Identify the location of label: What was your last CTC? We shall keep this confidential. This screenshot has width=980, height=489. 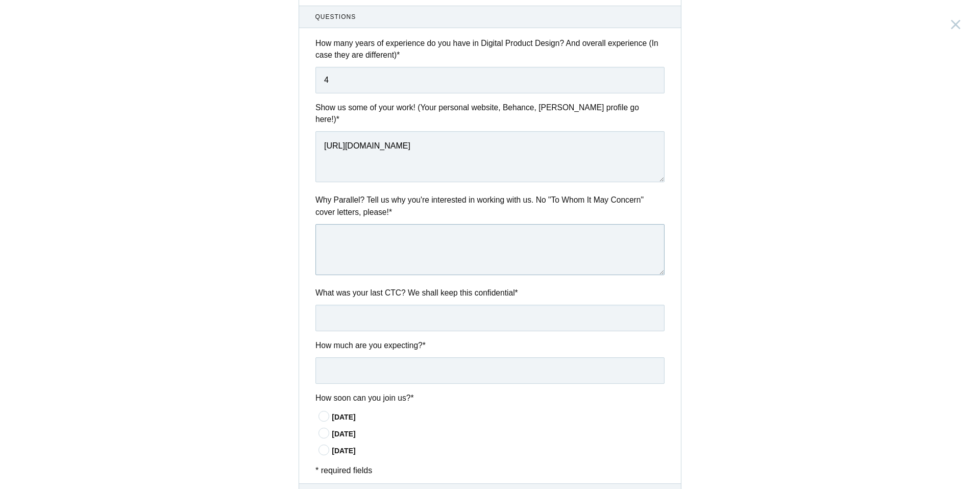
(490, 293).